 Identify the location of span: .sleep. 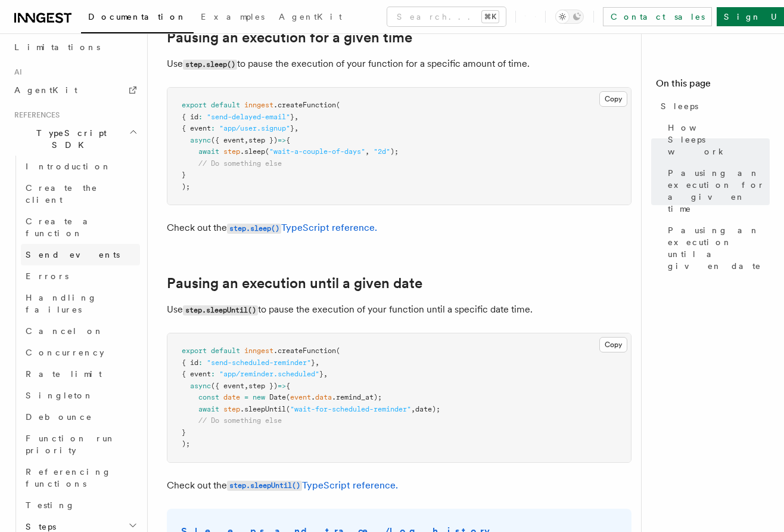
(253, 151).